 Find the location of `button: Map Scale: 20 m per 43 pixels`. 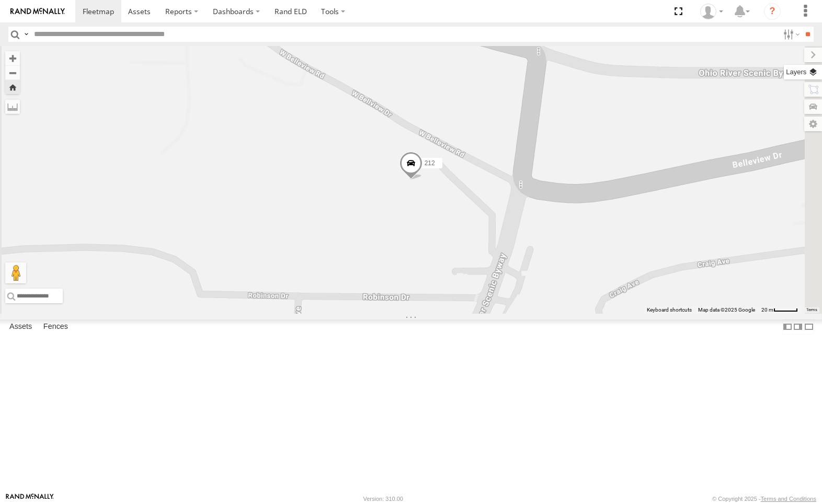

button: Map Scale: 20 m per 43 pixels is located at coordinates (779, 310).